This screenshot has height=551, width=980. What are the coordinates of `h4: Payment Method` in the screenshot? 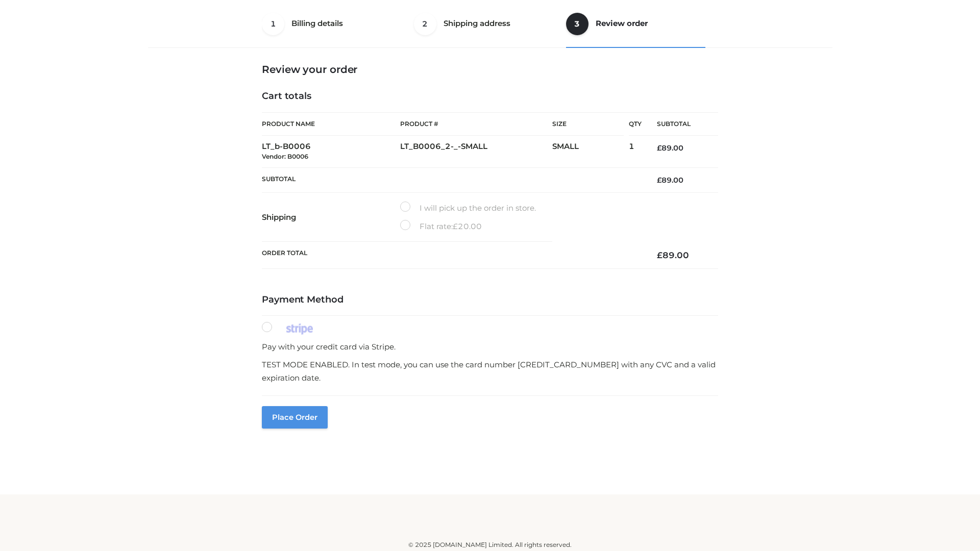 It's located at (490, 300).